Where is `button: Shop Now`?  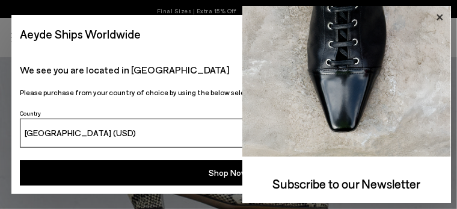
button: Shop Now is located at coordinates (228, 173).